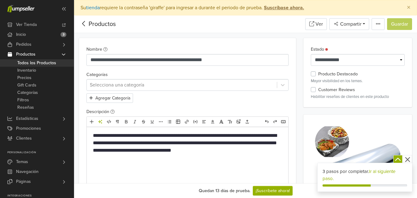 This screenshot has height=198, width=417. I want to click on span: Páginas, so click(23, 181).